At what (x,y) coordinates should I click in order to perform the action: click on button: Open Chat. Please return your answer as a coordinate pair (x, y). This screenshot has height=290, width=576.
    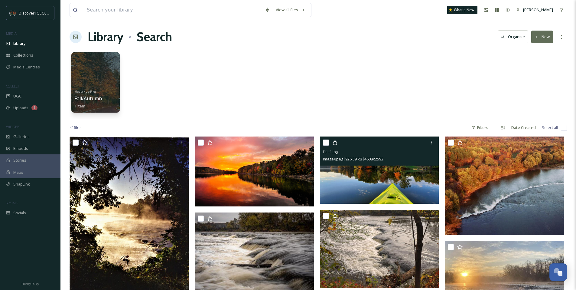
    Looking at the image, I should click on (558, 272).